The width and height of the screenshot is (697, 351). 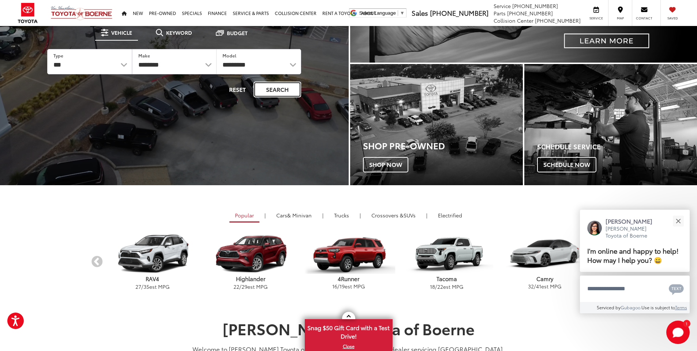 What do you see at coordinates (349, 262) in the screenshot?
I see `aside: carousel` at bounding box center [349, 262].